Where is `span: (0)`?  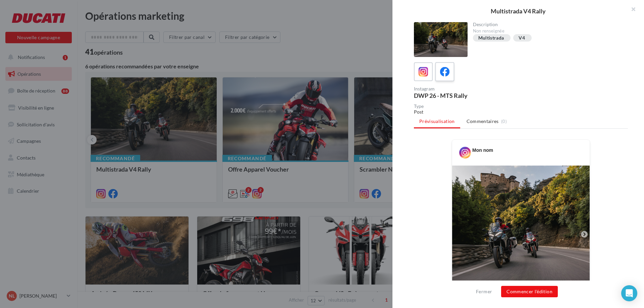
span: (0) is located at coordinates (504, 121).